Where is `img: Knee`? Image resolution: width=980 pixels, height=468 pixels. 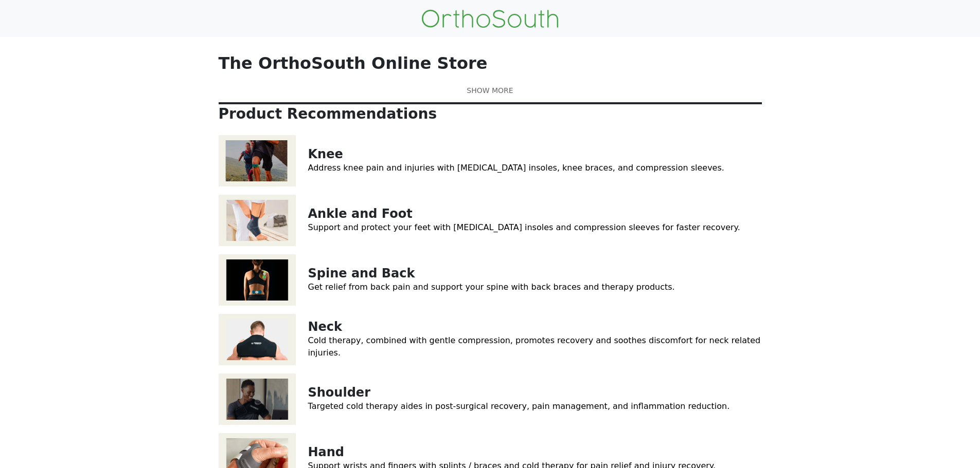
img: Knee is located at coordinates (257, 161).